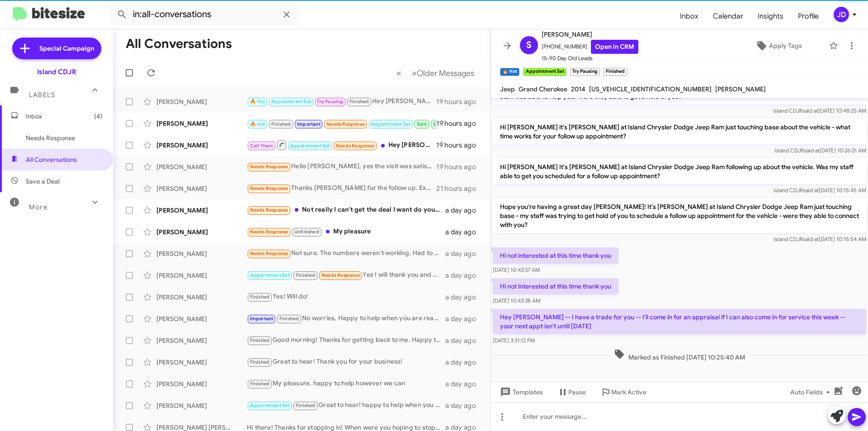 The height and width of the screenshot is (431, 868). I want to click on span: 🔥 Hot, so click(257, 101).